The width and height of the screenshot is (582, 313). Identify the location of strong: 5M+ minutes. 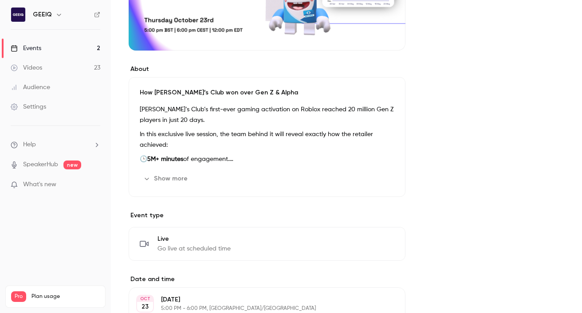
(165, 159).